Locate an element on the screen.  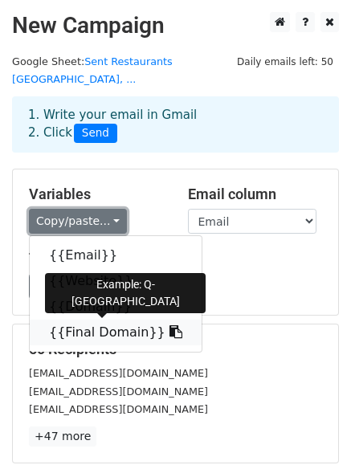
a: {{Final Domain}} is located at coordinates (116, 332).